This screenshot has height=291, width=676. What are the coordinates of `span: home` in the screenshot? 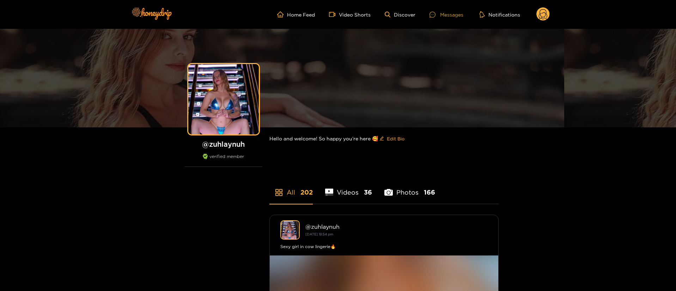 It's located at (282, 14).